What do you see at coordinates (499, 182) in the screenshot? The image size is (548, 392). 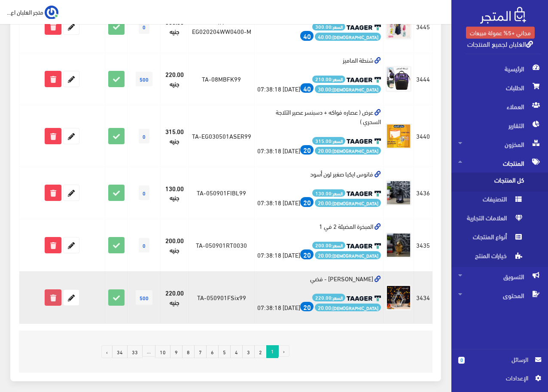 I see `a: كل المنتجات` at bounding box center [499, 182].